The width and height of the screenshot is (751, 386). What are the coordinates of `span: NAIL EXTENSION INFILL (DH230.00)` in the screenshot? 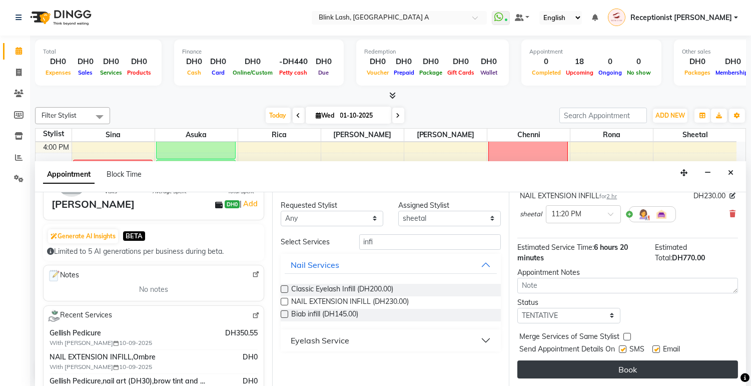 It's located at (350, 302).